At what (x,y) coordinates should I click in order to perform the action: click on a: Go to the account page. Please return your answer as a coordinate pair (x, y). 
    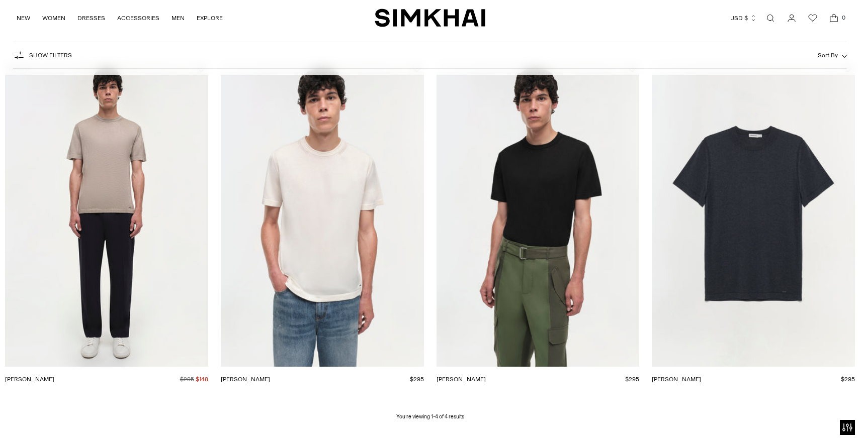
    Looking at the image, I should click on (791, 18).